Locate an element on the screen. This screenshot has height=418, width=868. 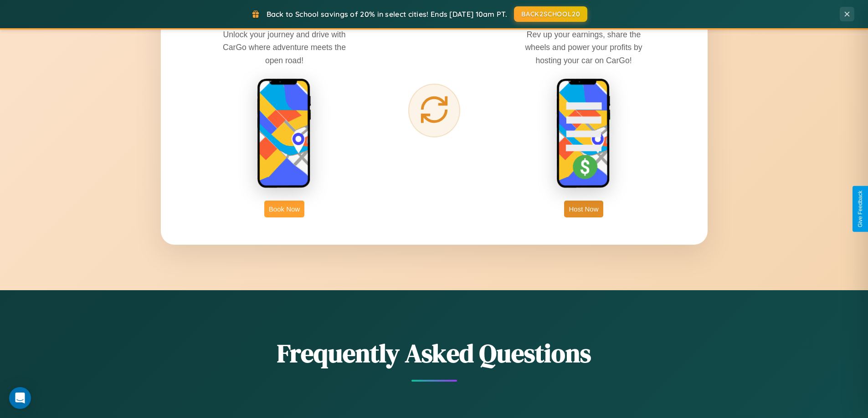
button: Book Now is located at coordinates (284, 209).